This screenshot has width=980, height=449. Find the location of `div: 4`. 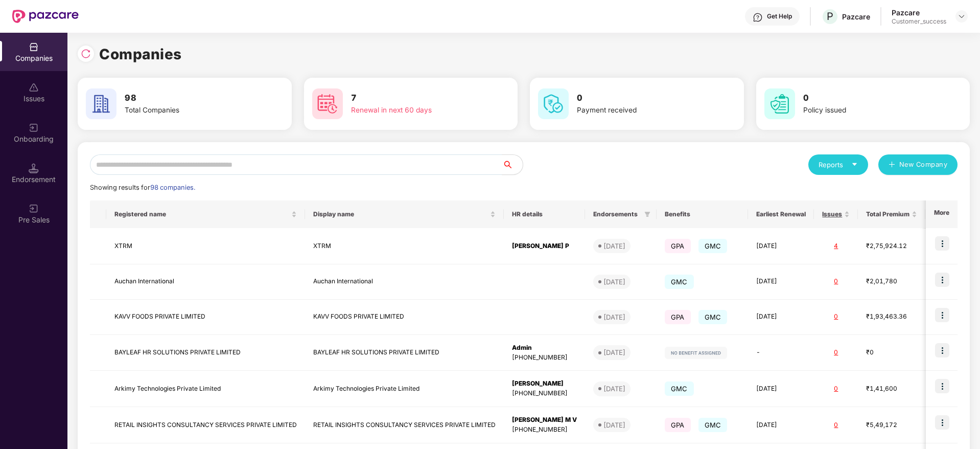

div: 4 is located at coordinates (836, 246).